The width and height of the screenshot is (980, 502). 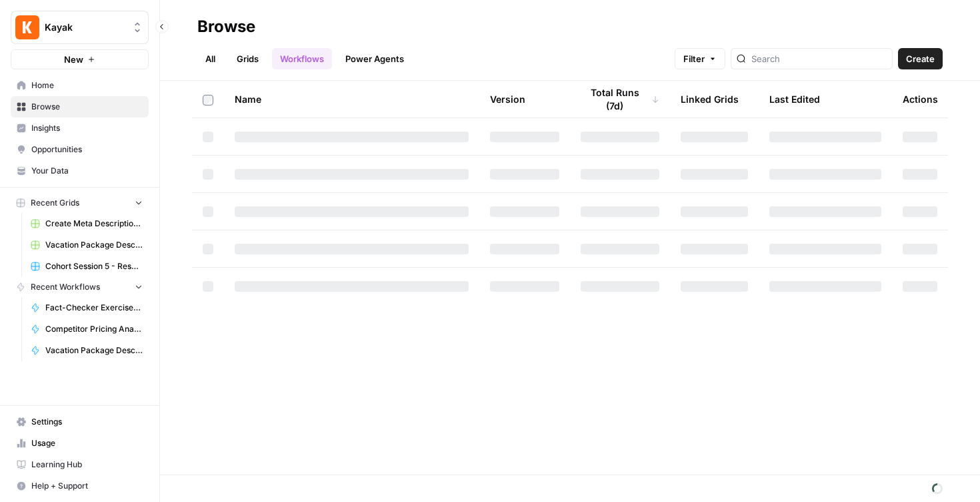 What do you see at coordinates (86, 171) in the screenshot?
I see `span: Your Data` at bounding box center [86, 171].